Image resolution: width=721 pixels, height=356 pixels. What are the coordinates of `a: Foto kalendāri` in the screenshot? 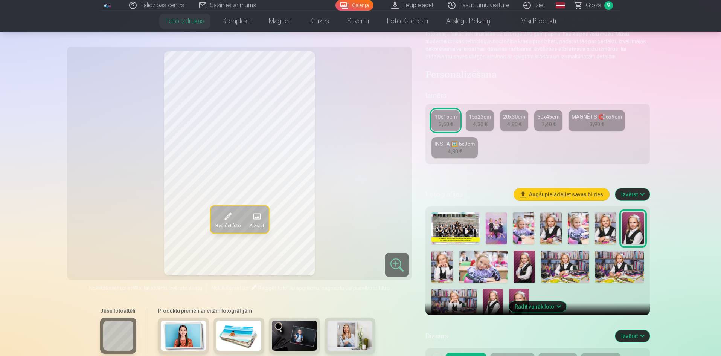 It's located at (407, 21).